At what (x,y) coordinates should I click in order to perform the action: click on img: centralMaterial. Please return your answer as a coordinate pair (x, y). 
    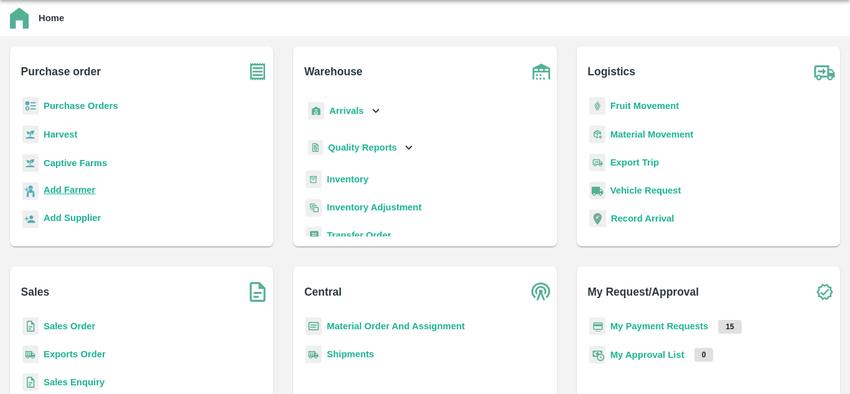
    Looking at the image, I should click on (314, 326).